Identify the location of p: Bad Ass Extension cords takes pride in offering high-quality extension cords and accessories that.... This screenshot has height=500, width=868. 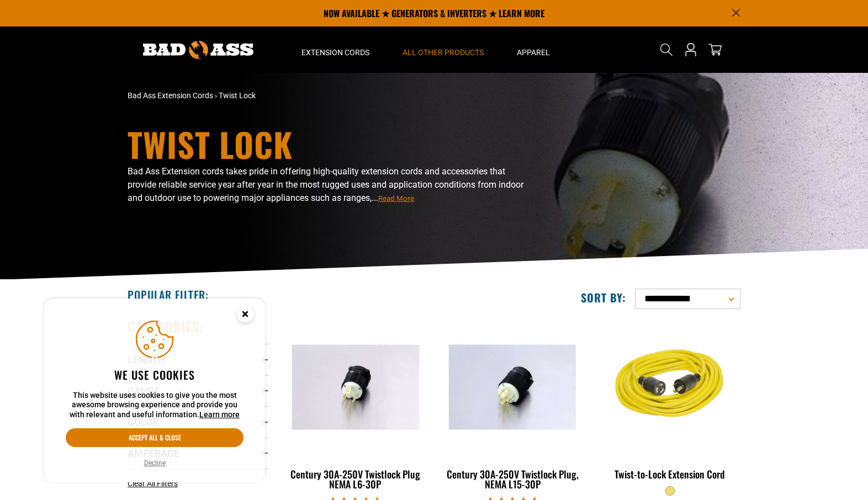
(329, 185).